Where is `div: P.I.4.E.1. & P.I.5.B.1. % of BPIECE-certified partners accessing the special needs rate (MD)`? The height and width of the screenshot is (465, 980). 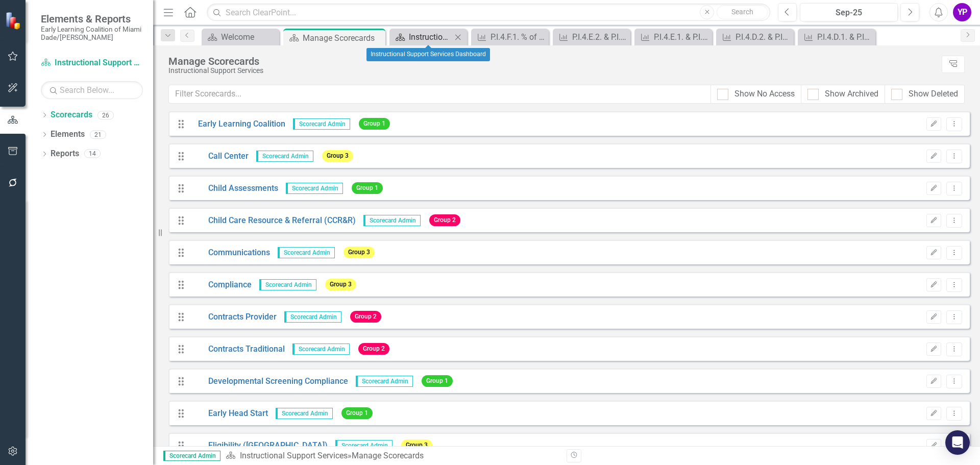 div: P.I.4.E.1. & P.I.5.B.1. % of BPIECE-certified partners accessing the special needs rate (MD) is located at coordinates (681, 37).